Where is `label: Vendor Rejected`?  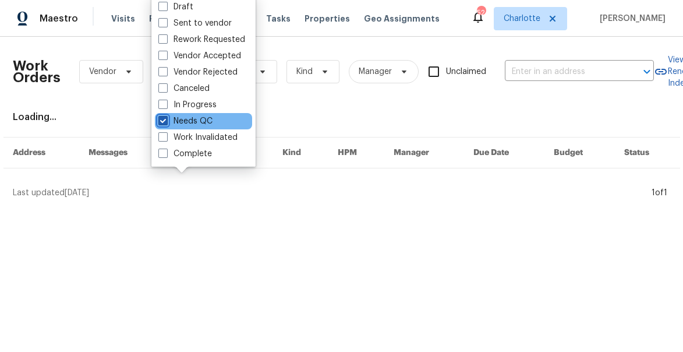
label: Vendor Rejected is located at coordinates (198, 72).